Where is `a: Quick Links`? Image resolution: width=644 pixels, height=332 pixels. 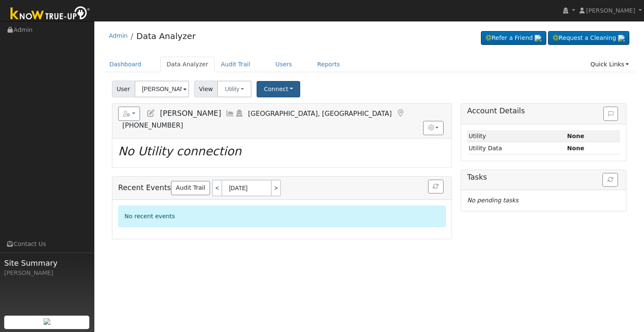 a: Quick Links is located at coordinates (610, 64).